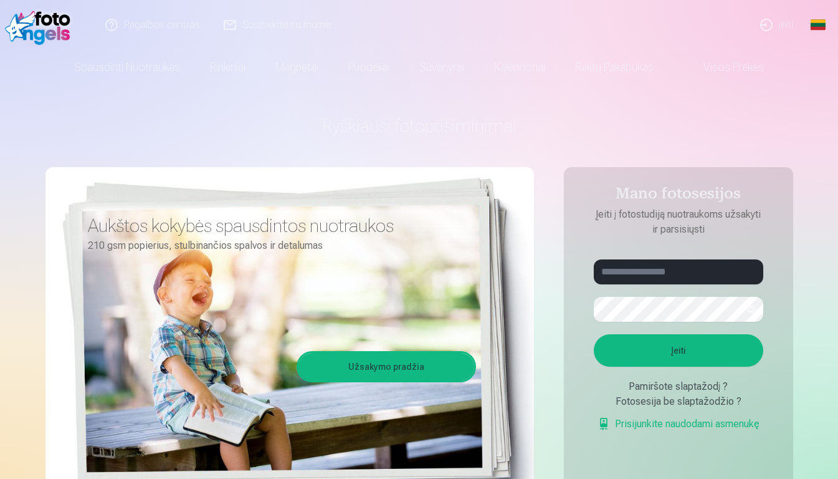 This screenshot has width=838, height=479. I want to click on a: Rinkiniai, so click(228, 67).